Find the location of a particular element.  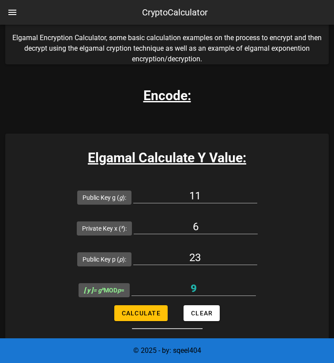

i: g is located at coordinates (121, 197).